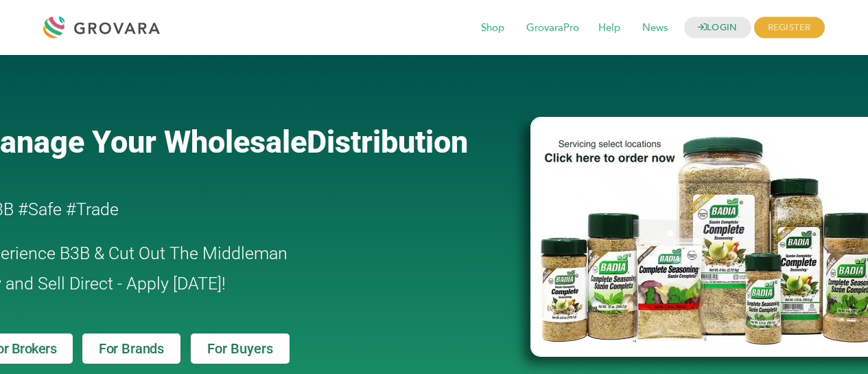 This screenshot has height=374, width=868. Describe the element at coordinates (240, 348) in the screenshot. I see `span: For Buyers` at that location.